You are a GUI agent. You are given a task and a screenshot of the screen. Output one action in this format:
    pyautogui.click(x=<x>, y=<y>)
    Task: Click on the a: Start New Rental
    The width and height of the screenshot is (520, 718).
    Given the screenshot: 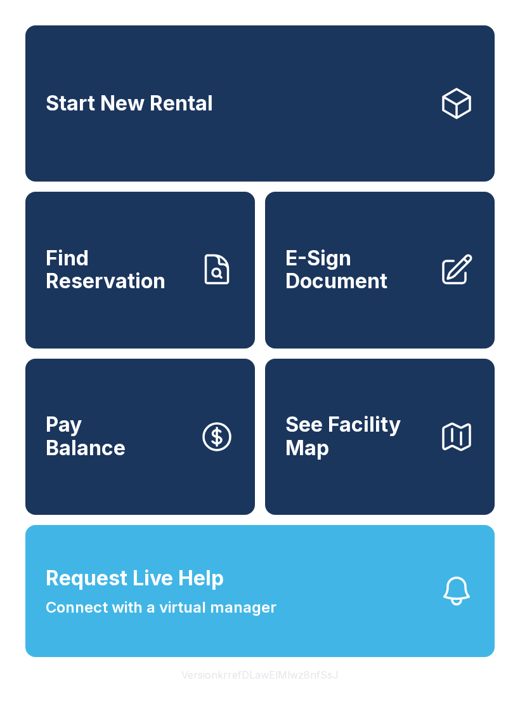 What is the action you would take?
    pyautogui.click(x=260, y=103)
    